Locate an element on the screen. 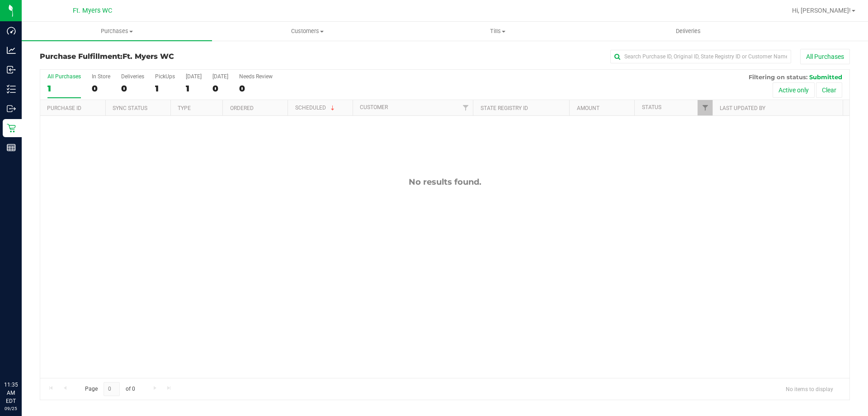 The image size is (868, 416). div: Deliveries is located at coordinates (133, 77).